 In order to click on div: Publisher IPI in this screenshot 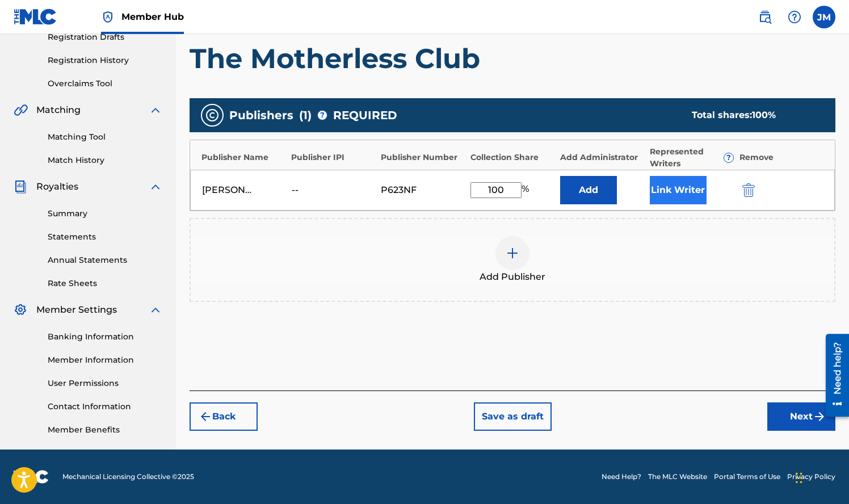, I will do `click(333, 157)`.